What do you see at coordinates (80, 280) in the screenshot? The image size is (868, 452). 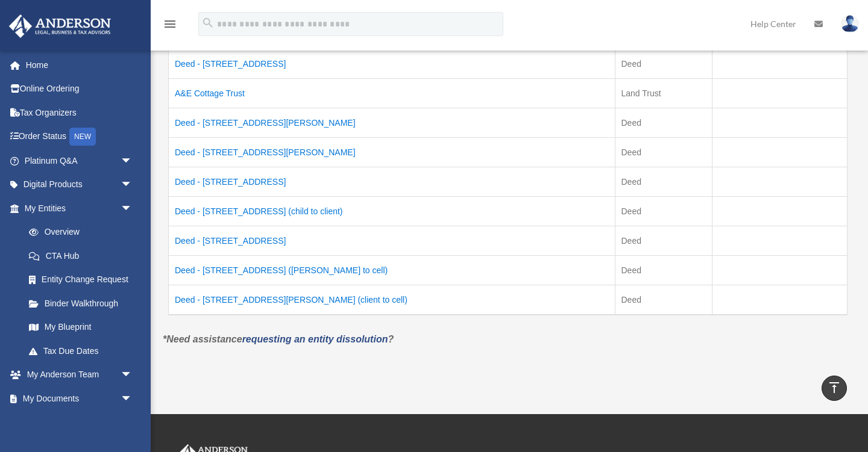 I see `a: Entity Change Request` at bounding box center [80, 280].